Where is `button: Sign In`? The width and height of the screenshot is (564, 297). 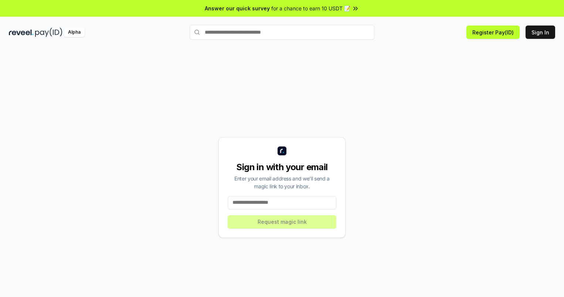 button: Sign In is located at coordinates (540, 32).